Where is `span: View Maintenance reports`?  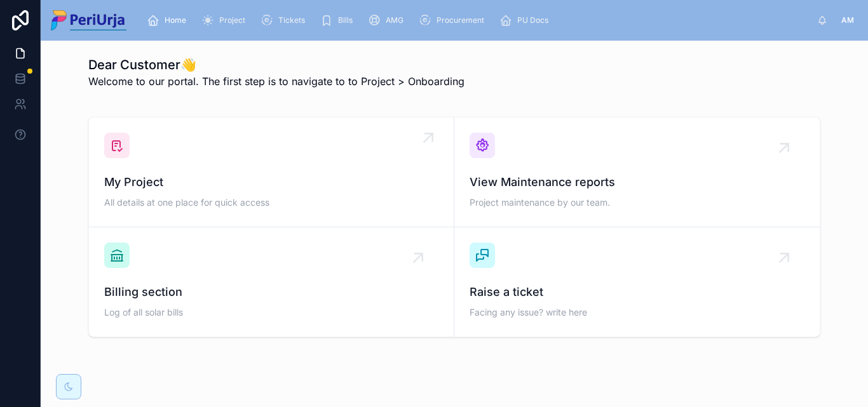 span: View Maintenance reports is located at coordinates (637, 183).